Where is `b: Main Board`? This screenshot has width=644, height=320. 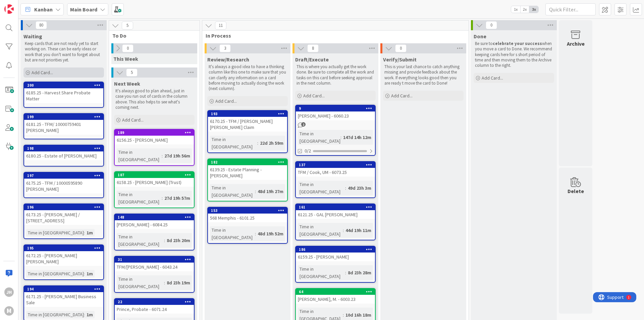 b: Main Board is located at coordinates (83, 10).